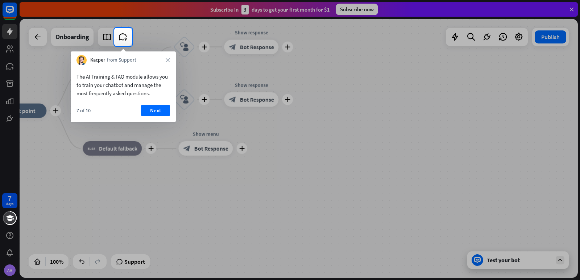 This screenshot has height=280, width=580. I want to click on span: Kacper, so click(97, 60).